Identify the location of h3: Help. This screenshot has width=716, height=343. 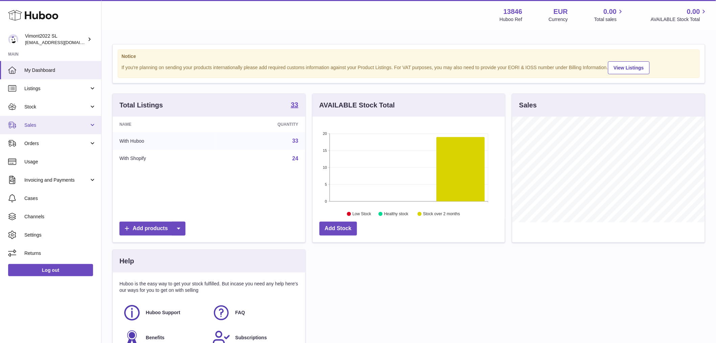
(127, 261).